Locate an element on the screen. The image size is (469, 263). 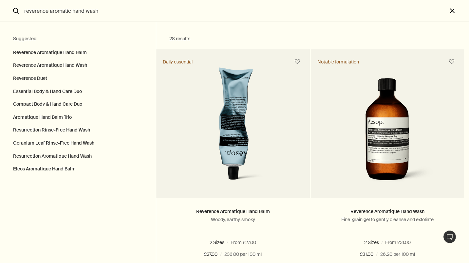
h2: 28 results is located at coordinates (287, 39).